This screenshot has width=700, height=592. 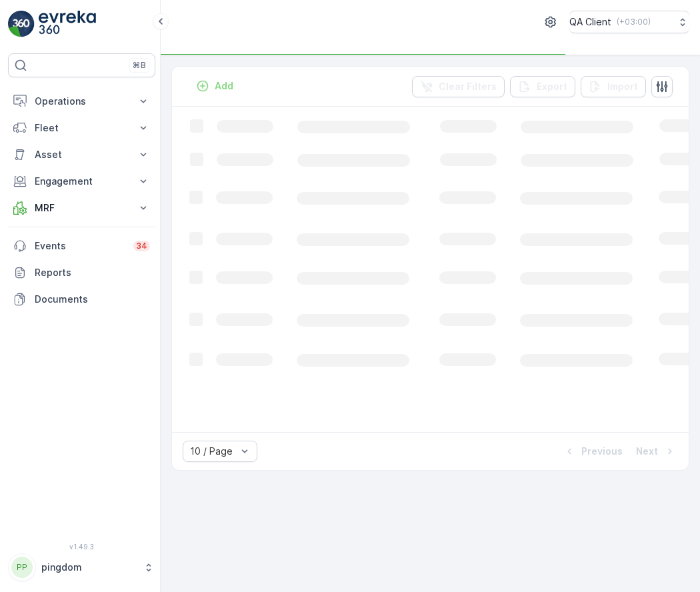 What do you see at coordinates (82, 181) in the screenshot?
I see `p: Engagement` at bounding box center [82, 181].